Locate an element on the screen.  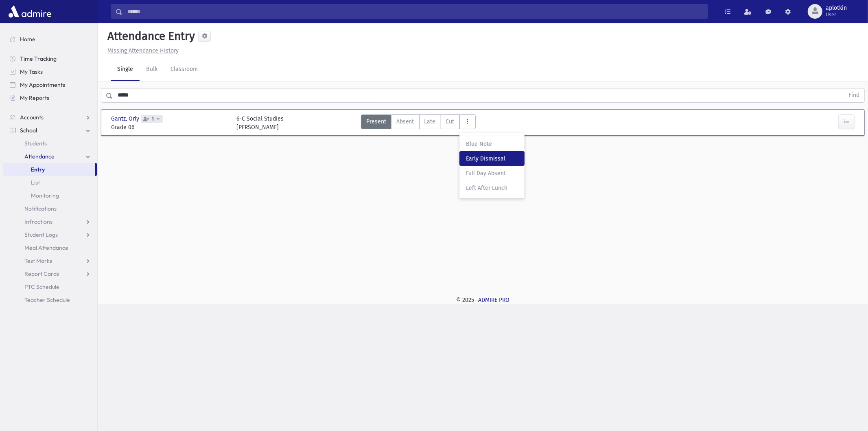
a: Attendance is located at coordinates (50, 156).